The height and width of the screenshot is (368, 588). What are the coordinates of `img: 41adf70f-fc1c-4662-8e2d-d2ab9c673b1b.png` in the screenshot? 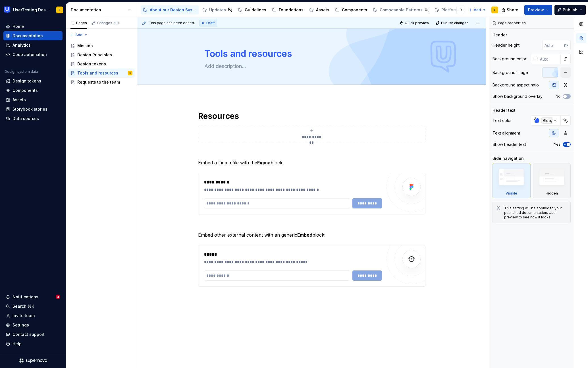 It's located at (7, 10).